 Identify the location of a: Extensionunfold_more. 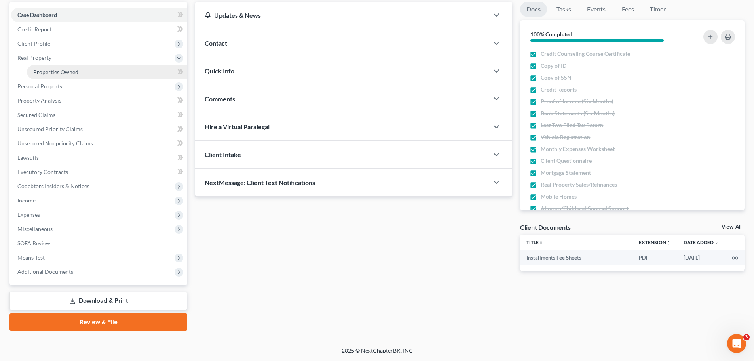
(655, 242).